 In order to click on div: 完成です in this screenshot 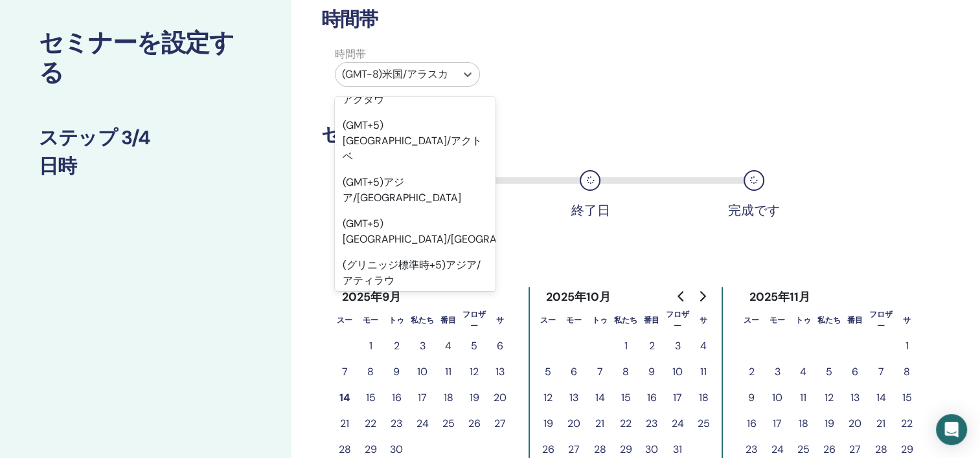, I will do `click(753, 210)`.